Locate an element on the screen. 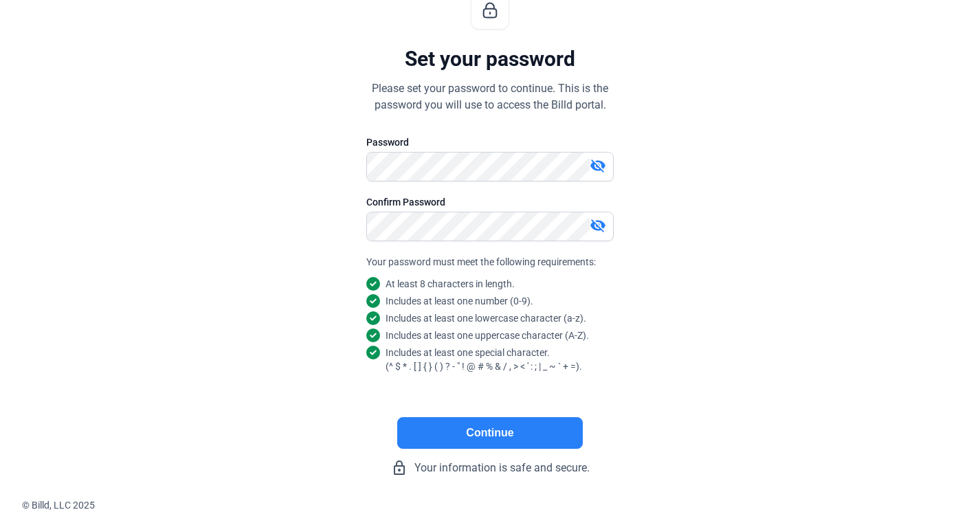 This screenshot has width=980, height=512. snap: Includes at least one uppercase character (A-Z). is located at coordinates (487, 335).